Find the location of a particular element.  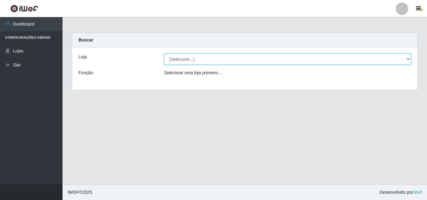

i: Selecione uma loja primeiro... is located at coordinates (193, 73).